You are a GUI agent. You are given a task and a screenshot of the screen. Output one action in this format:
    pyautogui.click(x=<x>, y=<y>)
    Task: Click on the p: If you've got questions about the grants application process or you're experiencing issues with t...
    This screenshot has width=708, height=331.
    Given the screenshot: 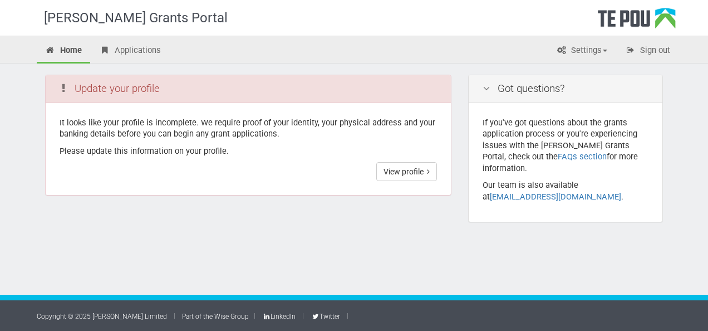 What is the action you would take?
    pyautogui.click(x=565, y=145)
    